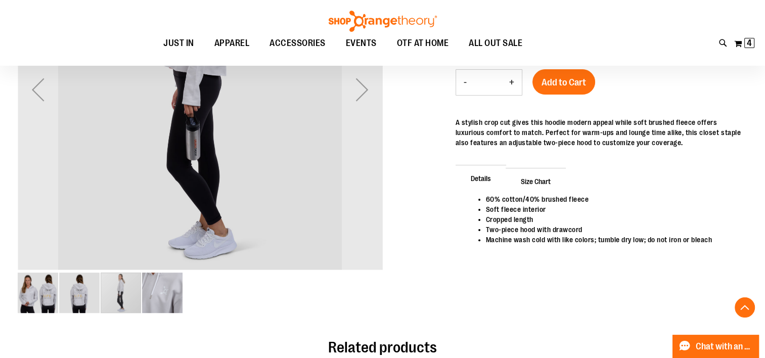 The height and width of the screenshot is (358, 765). I want to click on button: Back To Top, so click(744, 307).